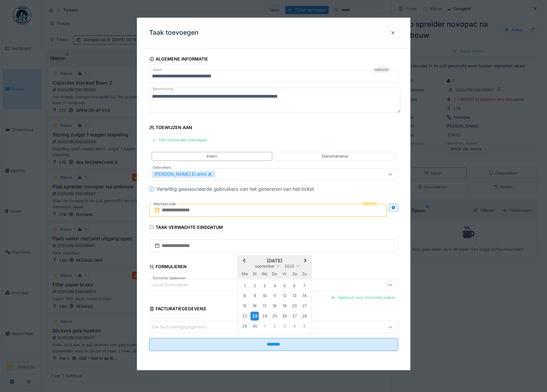  What do you see at coordinates (274, 295) in the screenshot?
I see `div: Choose donderdag 11 september 2025` at bounding box center [274, 295].